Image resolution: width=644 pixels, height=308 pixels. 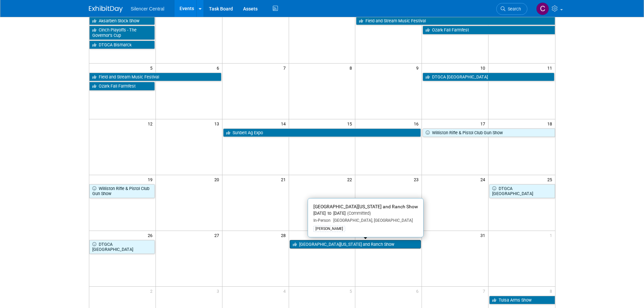 What do you see at coordinates (522, 300) in the screenshot?
I see `a: Tulsa Arms Show` at bounding box center [522, 300].